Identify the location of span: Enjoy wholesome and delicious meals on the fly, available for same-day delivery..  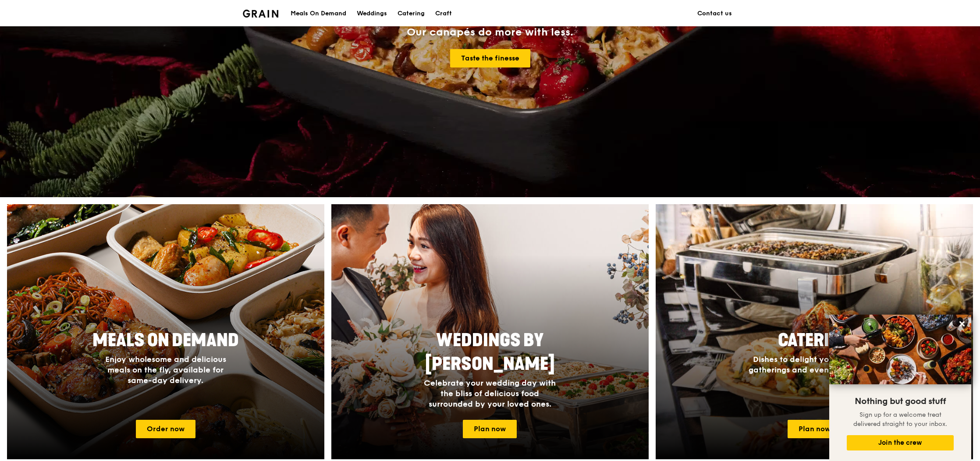
(166, 370).